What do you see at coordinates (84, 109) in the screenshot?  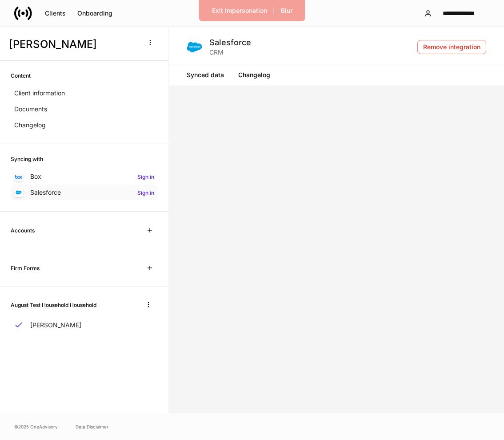 I see `a: Documents` at bounding box center [84, 109].